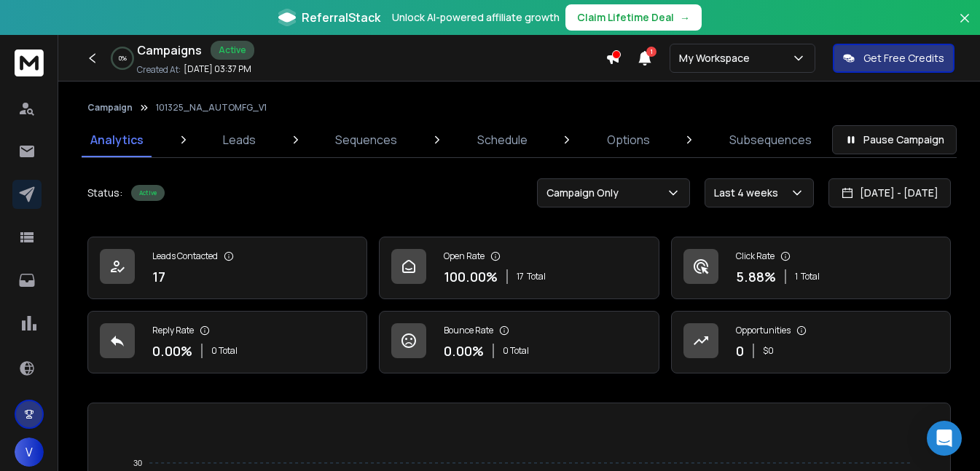 The height and width of the screenshot is (471, 980). I want to click on button: Campaign, so click(110, 108).